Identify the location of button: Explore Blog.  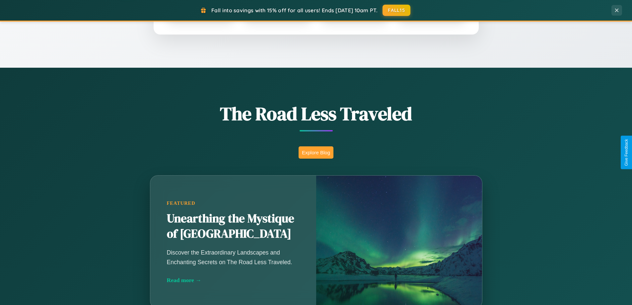
(316, 152).